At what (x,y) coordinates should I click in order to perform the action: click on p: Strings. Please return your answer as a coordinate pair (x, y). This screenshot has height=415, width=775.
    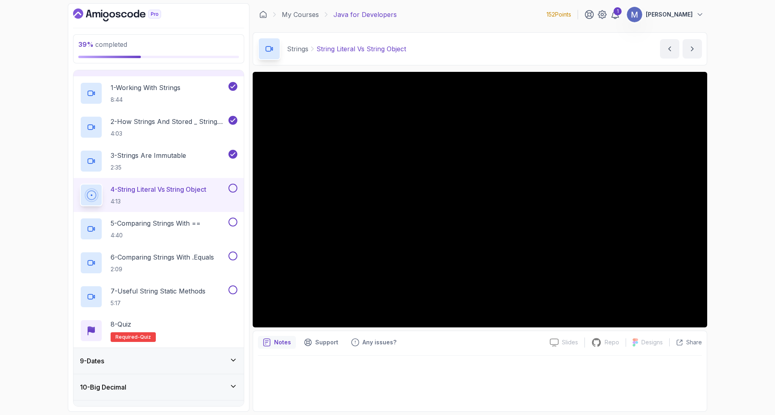
    Looking at the image, I should click on (297, 49).